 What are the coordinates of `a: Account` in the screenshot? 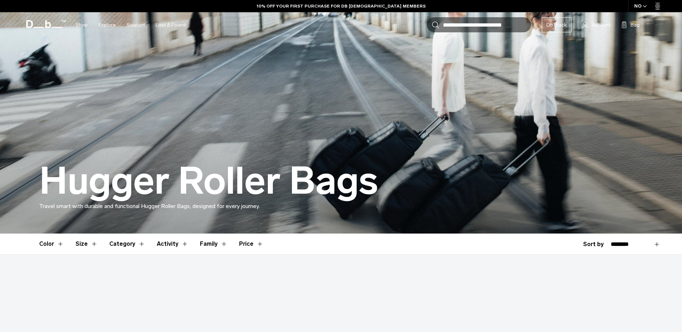 It's located at (596, 25).